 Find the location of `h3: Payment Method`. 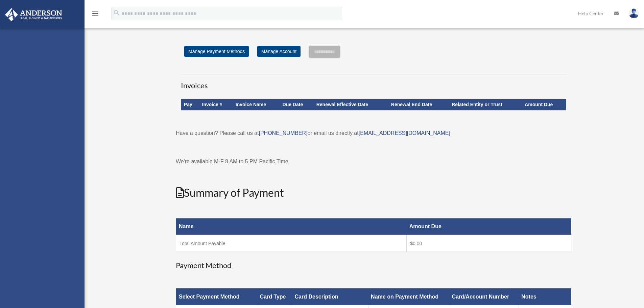

h3: Payment Method is located at coordinates (374, 265).